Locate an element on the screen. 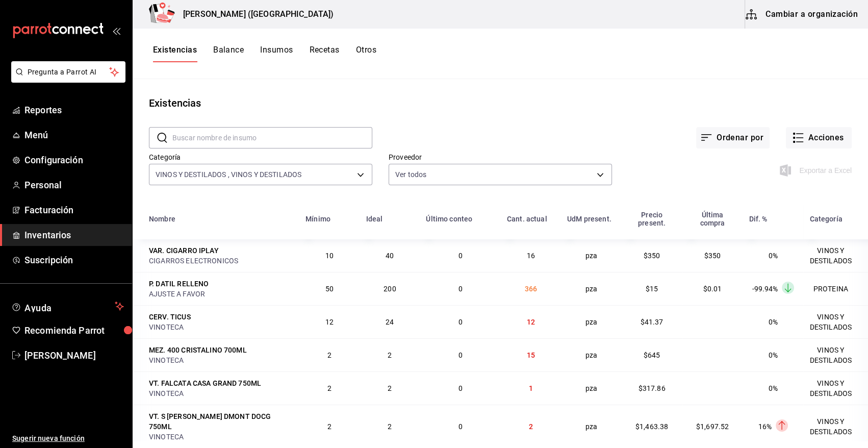 This screenshot has width=868, height=448. div: navigation tabs is located at coordinates (264, 54).